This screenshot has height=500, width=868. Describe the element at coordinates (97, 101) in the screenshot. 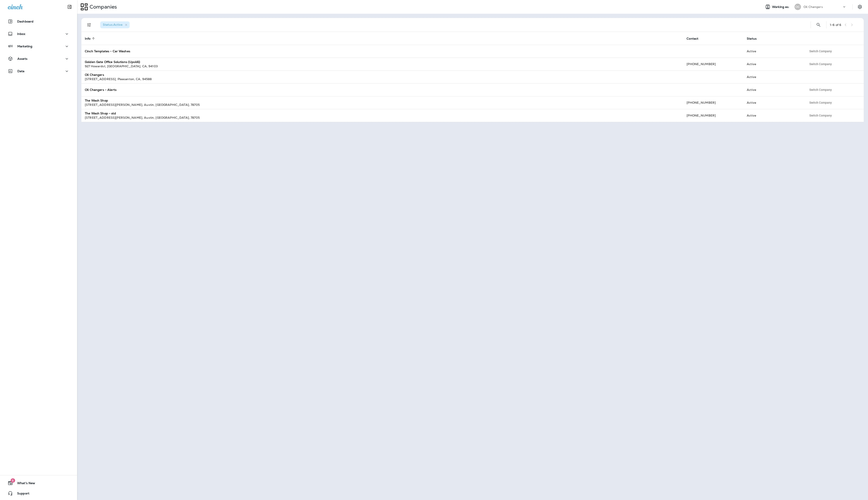

I see `strong: The Wash Shop` at that location.